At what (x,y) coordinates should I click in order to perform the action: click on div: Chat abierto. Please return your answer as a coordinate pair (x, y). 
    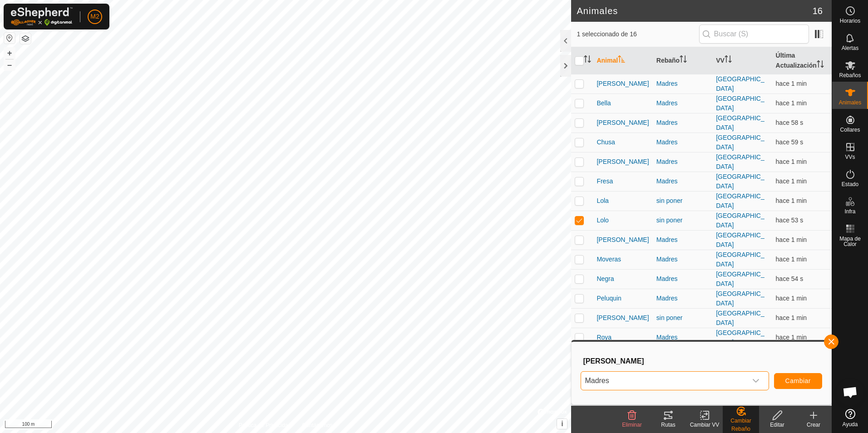
    Looking at the image, I should click on (850, 392).